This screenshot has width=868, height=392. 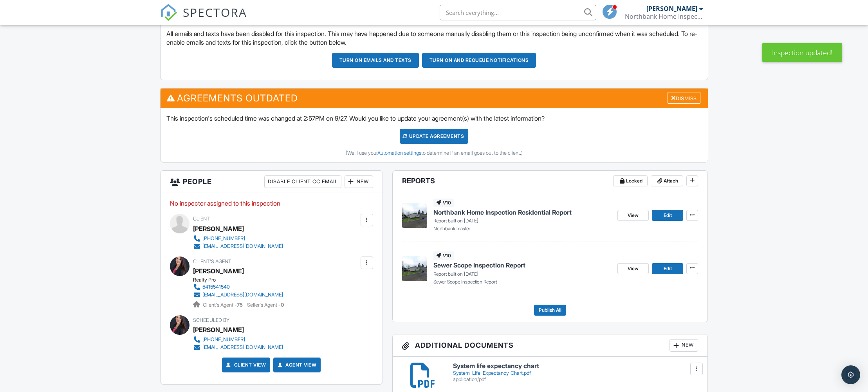 What do you see at coordinates (664, 16) in the screenshot?
I see `div: Northbank Home Inspection` at bounding box center [664, 16].